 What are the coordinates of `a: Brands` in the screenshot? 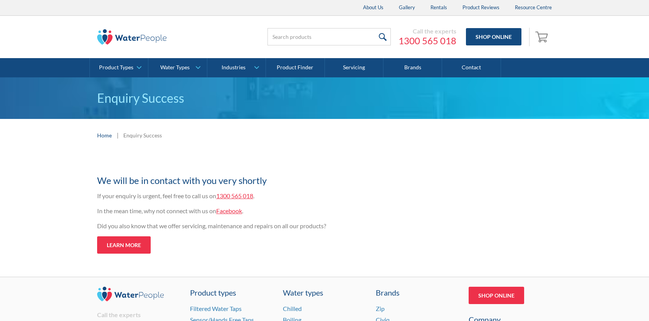 It's located at (412, 68).